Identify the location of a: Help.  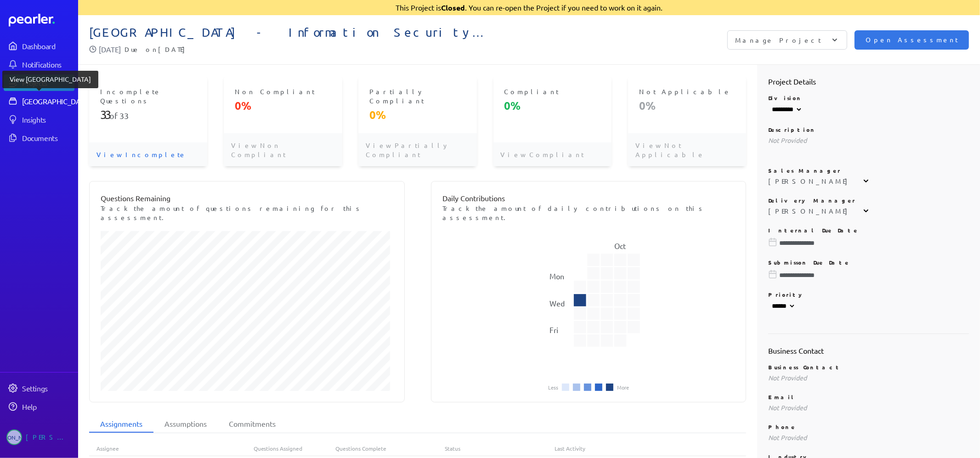
(39, 407).